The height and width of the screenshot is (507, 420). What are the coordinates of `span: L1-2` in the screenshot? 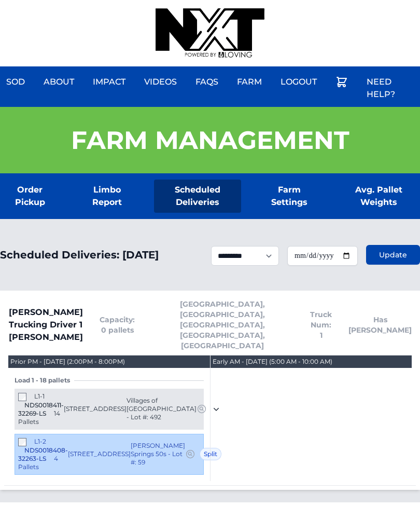 It's located at (40, 441).